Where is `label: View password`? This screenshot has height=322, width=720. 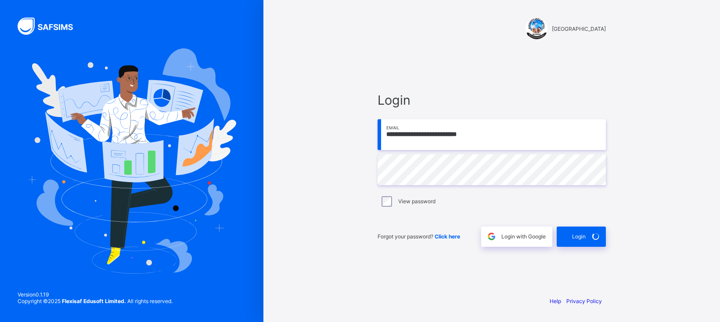
label: View password is located at coordinates (417, 201).